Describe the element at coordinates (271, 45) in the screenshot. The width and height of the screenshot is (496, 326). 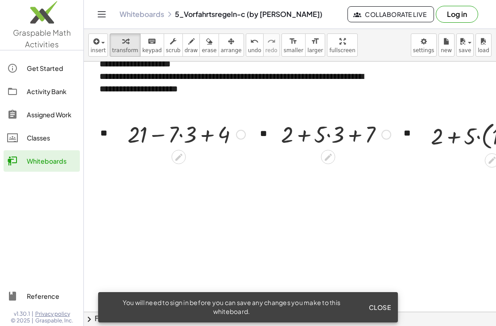
I see `button: redoredo` at that location.